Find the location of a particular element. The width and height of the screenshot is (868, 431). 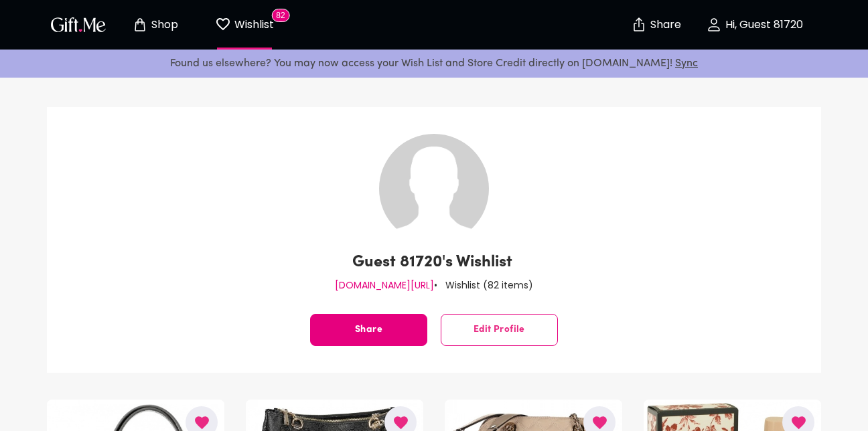

p: Shop is located at coordinates (163, 25).